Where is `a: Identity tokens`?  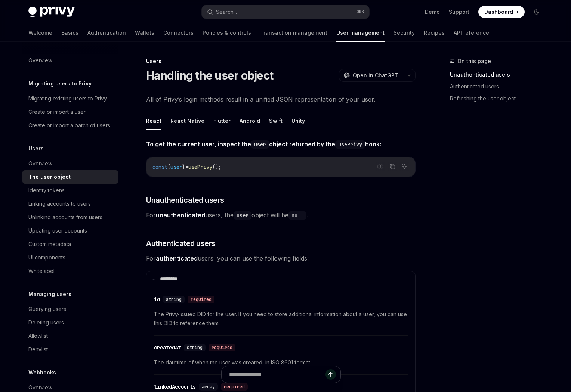 a: Identity tokens is located at coordinates (70, 191).